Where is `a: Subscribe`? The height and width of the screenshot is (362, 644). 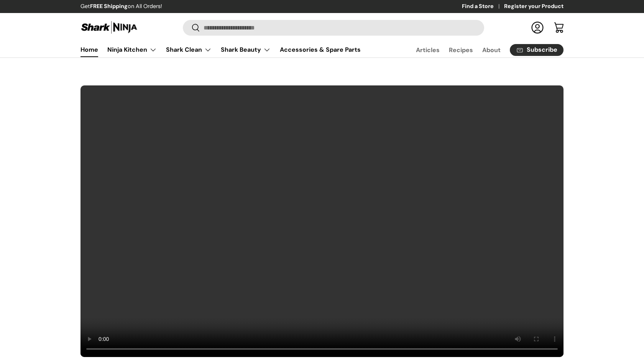 a: Subscribe is located at coordinates (536, 50).